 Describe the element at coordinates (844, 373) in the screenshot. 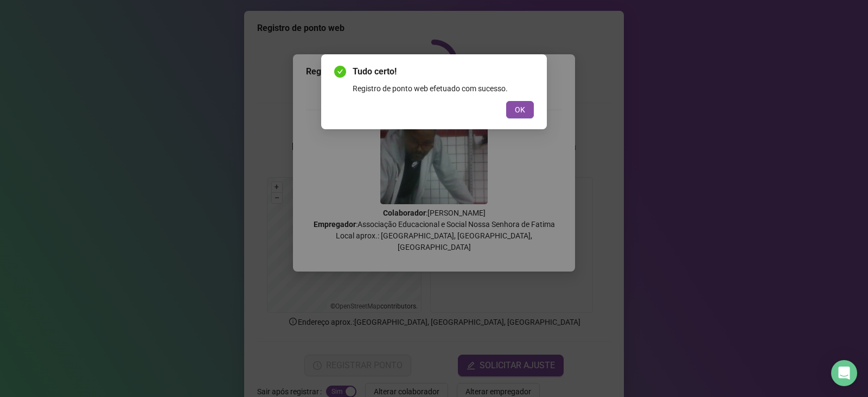

I see `div: Open Intercom Messenger` at that location.